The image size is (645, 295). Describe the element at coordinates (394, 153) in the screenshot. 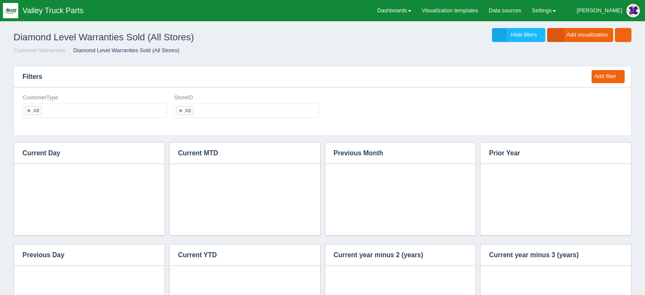

I see `h3: Previous Month` at that location.